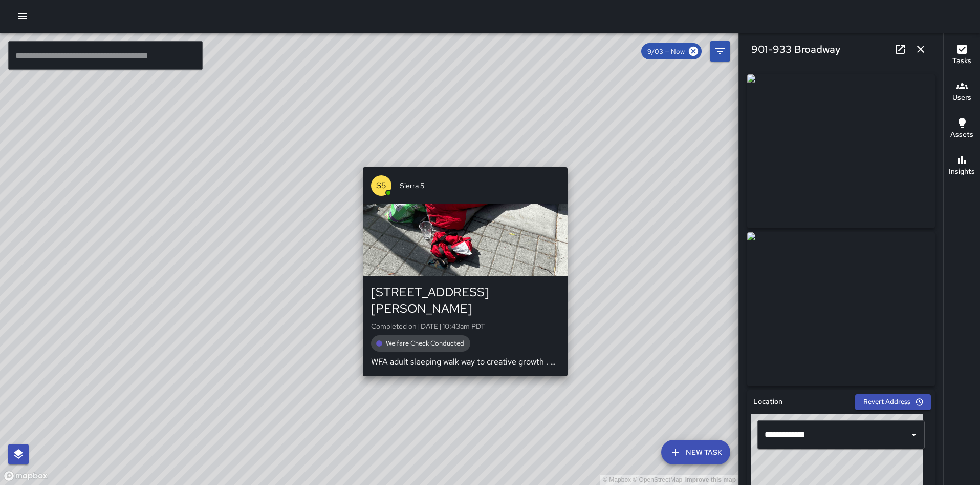 The width and height of the screenshot is (980, 485). What do you see at coordinates (666, 52) in the screenshot?
I see `span: 9/03 — Now` at bounding box center [666, 52].